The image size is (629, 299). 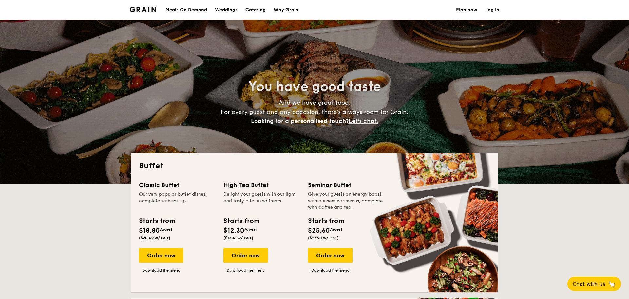 What do you see at coordinates (177, 201) in the screenshot?
I see `div: Our very popular buffet dishes, complete with set-up.` at bounding box center [177, 201].